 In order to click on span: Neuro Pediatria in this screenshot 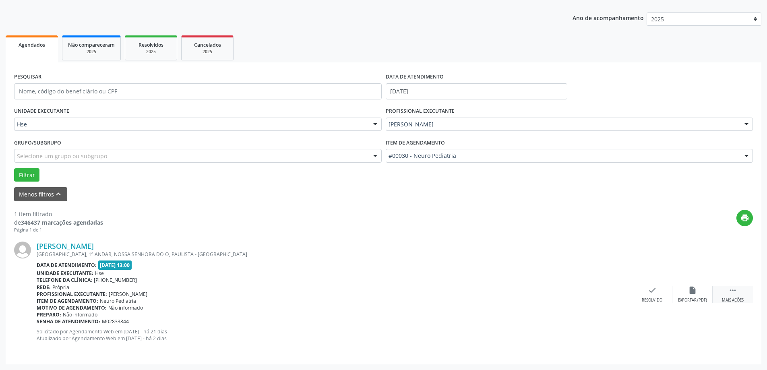, I will do `click(118, 301)`.